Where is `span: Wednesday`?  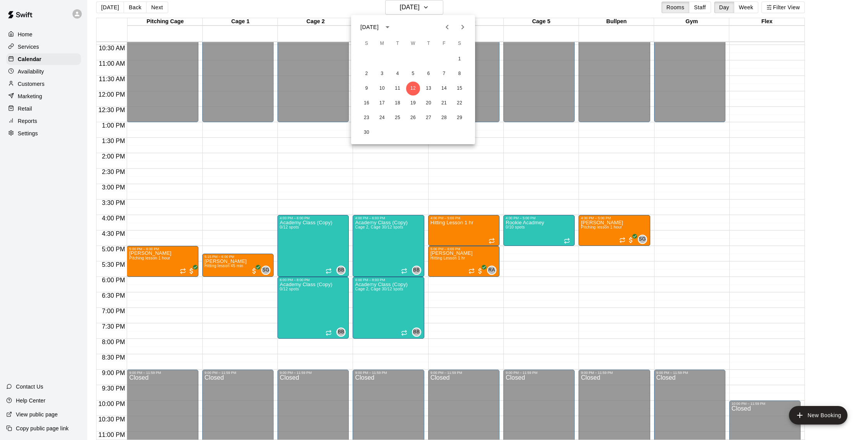 span: Wednesday is located at coordinates (413, 44).